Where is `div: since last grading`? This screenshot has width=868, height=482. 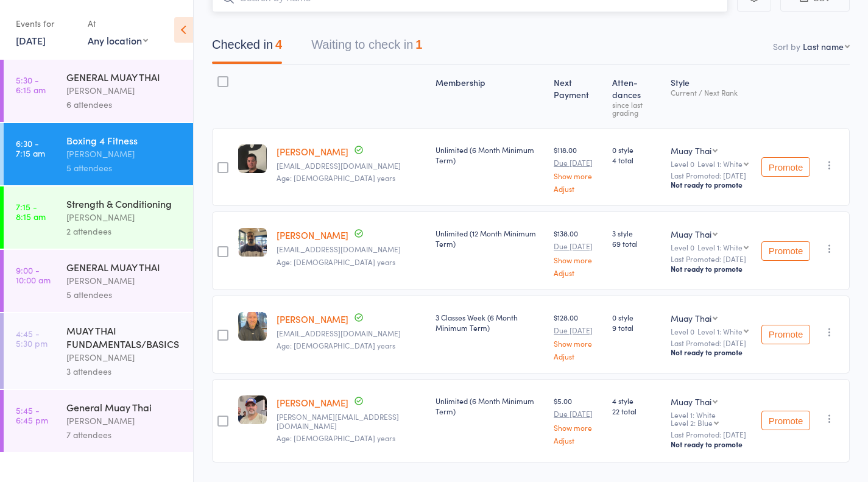 div: since last grading is located at coordinates (636, 108).